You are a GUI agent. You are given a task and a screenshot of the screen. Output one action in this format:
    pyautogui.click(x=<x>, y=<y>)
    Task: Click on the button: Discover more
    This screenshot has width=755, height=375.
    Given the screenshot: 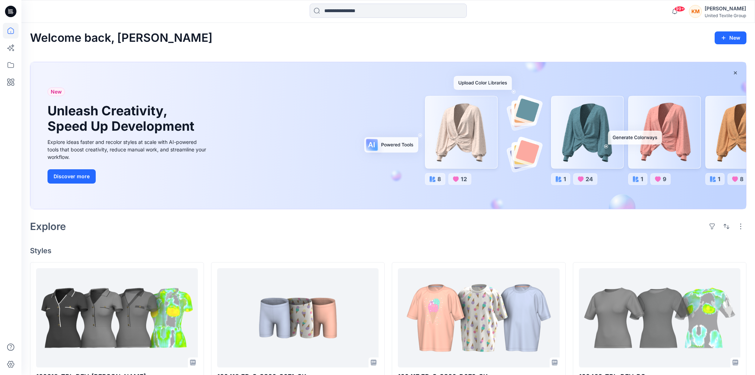 What is the action you would take?
    pyautogui.click(x=71, y=176)
    